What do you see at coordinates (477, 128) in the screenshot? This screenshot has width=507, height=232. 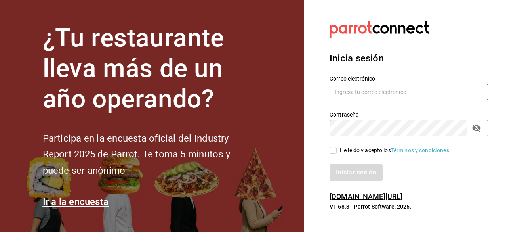 I see `button: passwordField` at bounding box center [477, 128].